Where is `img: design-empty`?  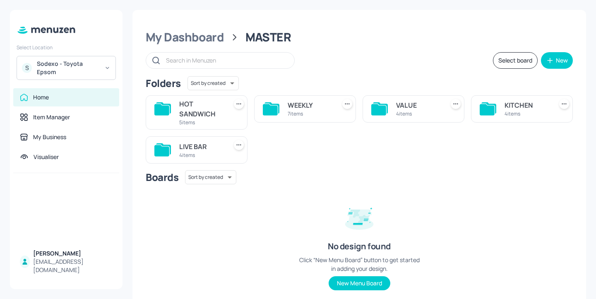 img: design-empty is located at coordinates (359, 217).